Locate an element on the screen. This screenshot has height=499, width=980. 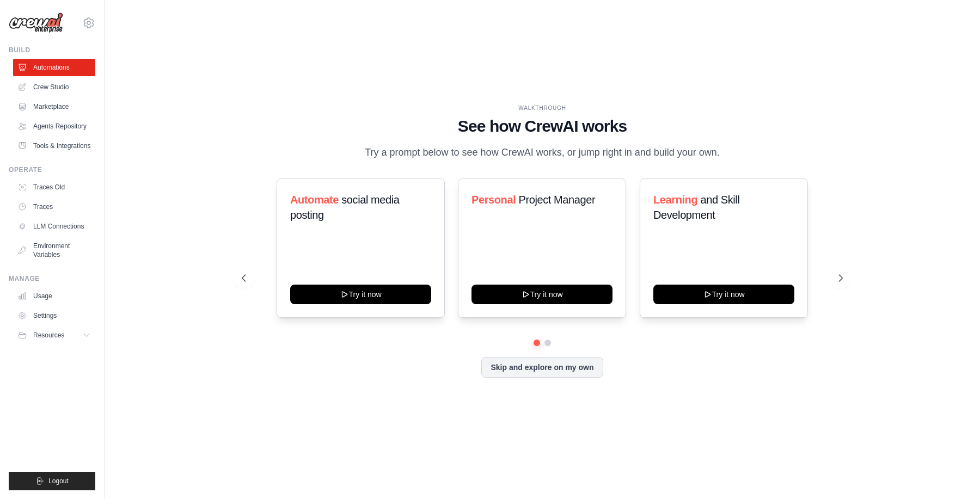
button: Resources is located at coordinates (54, 335).